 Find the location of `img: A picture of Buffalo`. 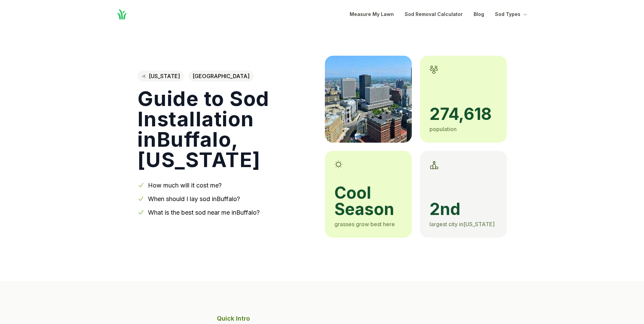

img: A picture of Buffalo is located at coordinates (368, 99).